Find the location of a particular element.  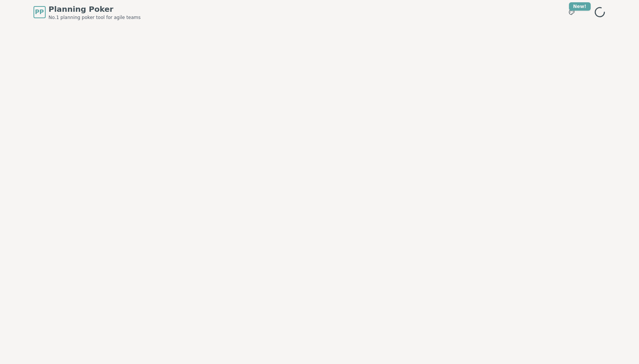

a: PPPlanning PokerNo.1 planning poker tool for agile teams is located at coordinates (87, 12).